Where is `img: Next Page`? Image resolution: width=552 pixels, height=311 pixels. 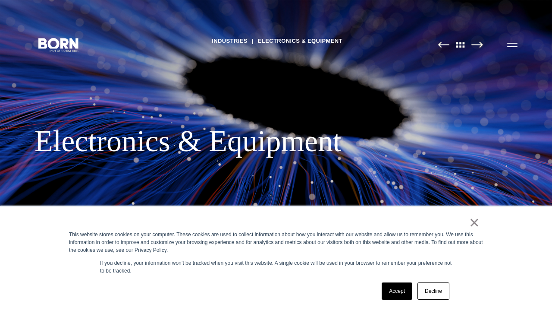
img: Next Page is located at coordinates (477, 44).